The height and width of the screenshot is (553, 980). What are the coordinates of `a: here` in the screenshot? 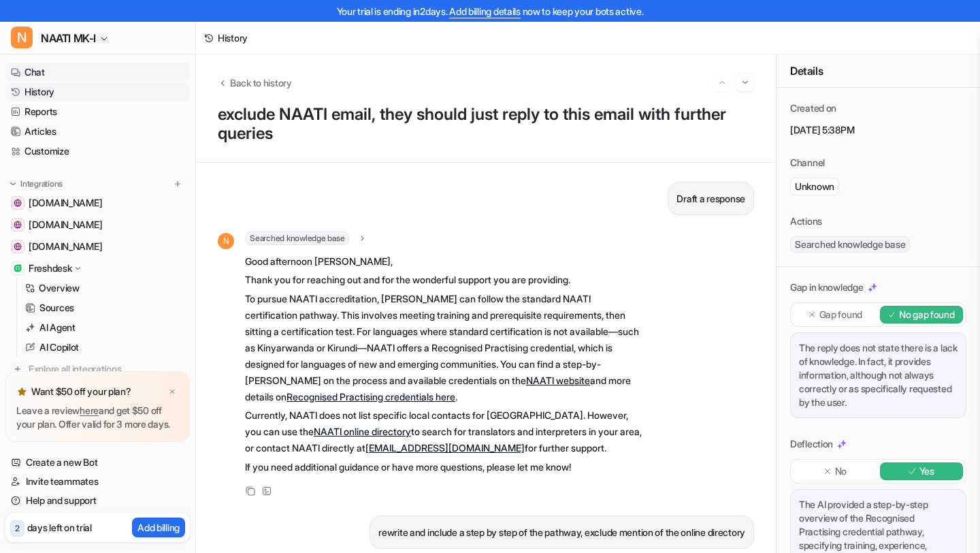 It's located at (89, 410).